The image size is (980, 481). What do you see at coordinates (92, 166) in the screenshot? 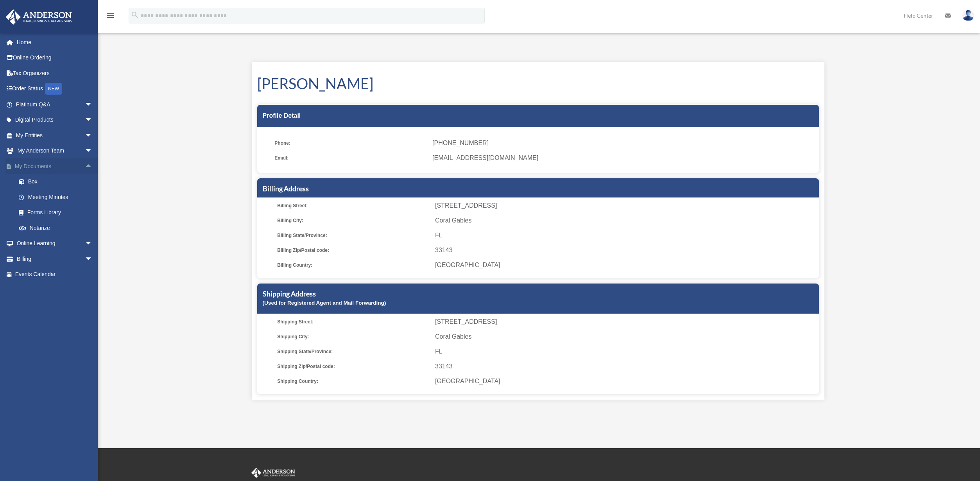
I see `span: arrow_drop_up` at bounding box center [92, 166].